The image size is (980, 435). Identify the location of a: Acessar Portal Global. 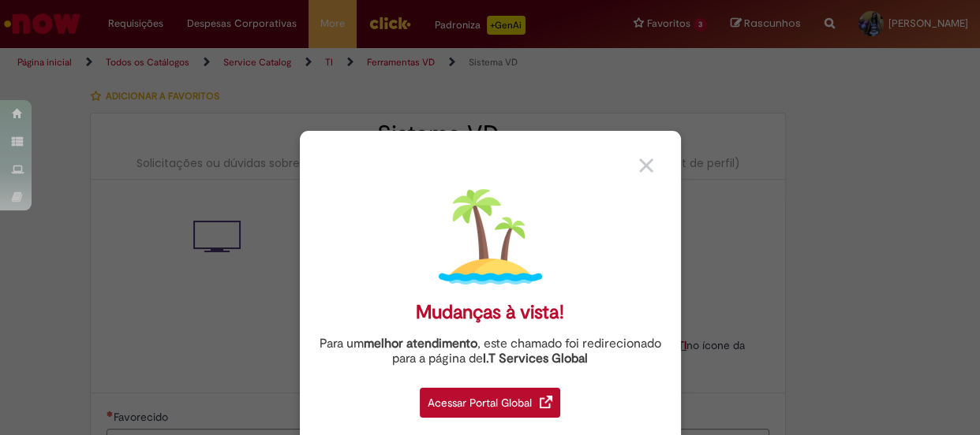
(490, 398).